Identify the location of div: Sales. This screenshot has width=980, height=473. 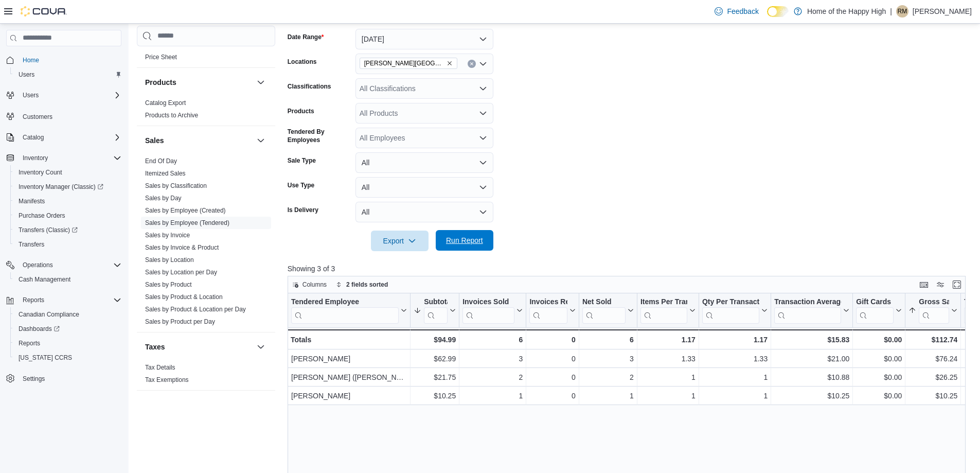
(206, 243).